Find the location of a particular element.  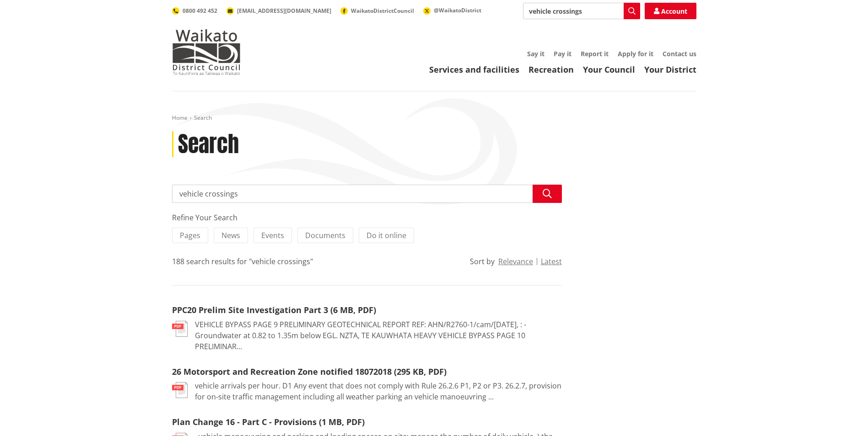

a: Report it is located at coordinates (595, 53).